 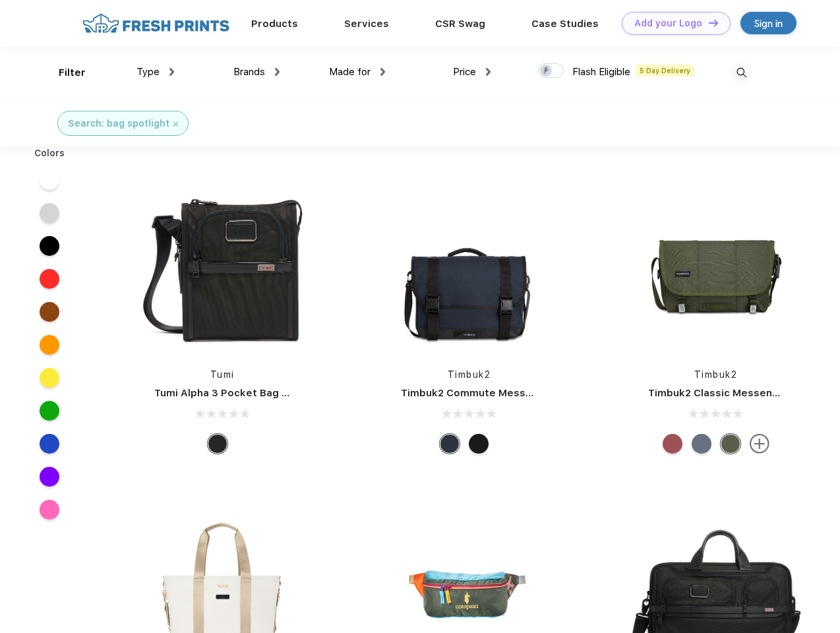 I want to click on img: fo%20logo%202.webp, so click(x=156, y=23).